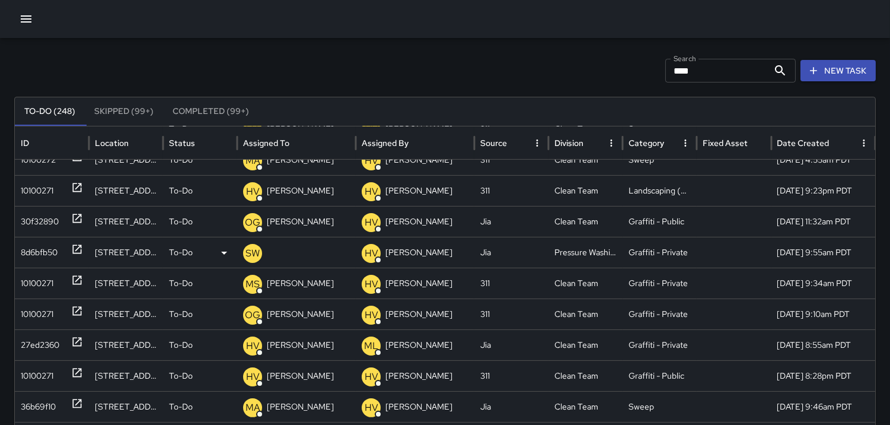  What do you see at coordinates (124, 111) in the screenshot?
I see `button: Skipped (99+)` at bounding box center [124, 111].